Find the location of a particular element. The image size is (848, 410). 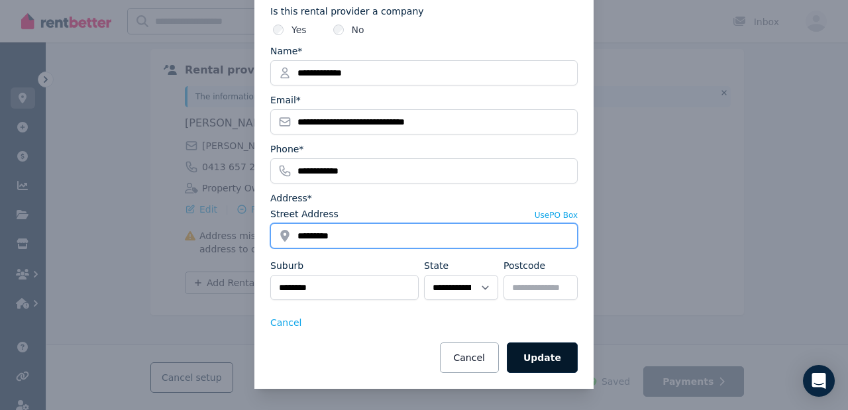

label: No is located at coordinates (358, 30).